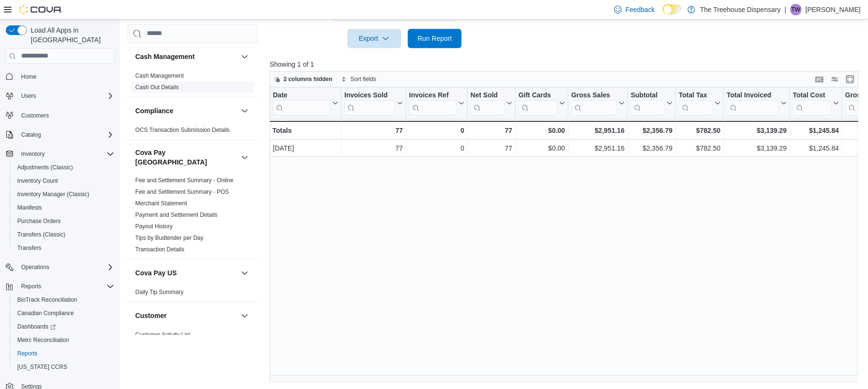  I want to click on button: Subtotal, so click(652, 103).